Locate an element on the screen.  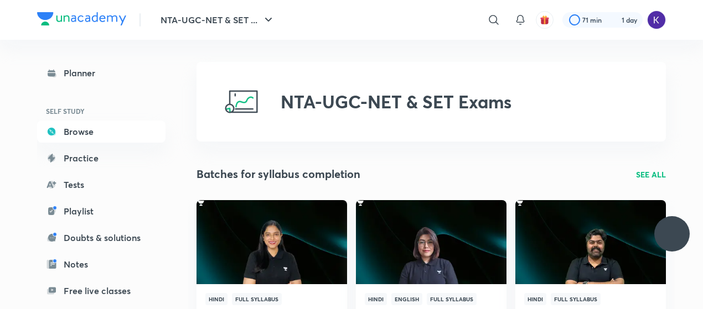
a: Tests is located at coordinates (101, 185).